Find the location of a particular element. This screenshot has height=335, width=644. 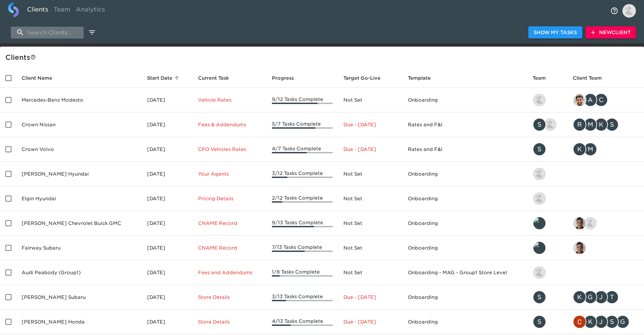

button: edit is located at coordinates (92, 32).